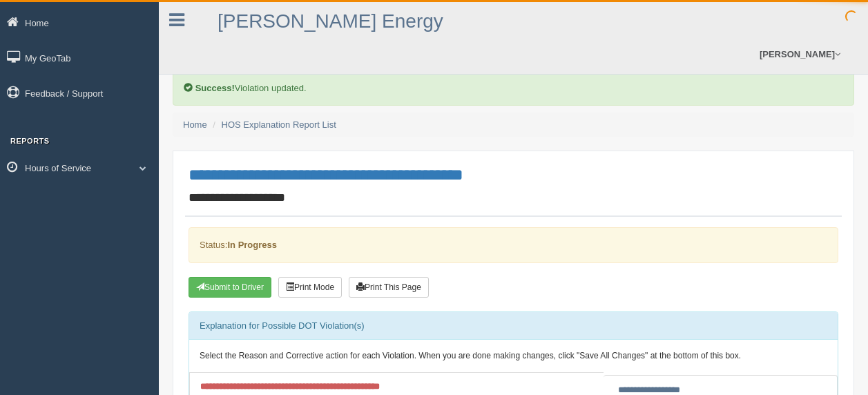 The height and width of the screenshot is (395, 868). Describe the element at coordinates (513, 244) in the screenshot. I see `div: Status:` at that location.